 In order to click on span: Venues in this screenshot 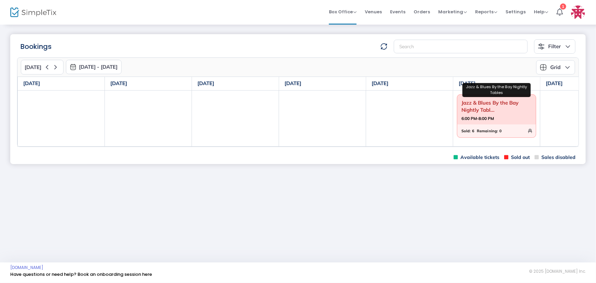, I will do `click(373, 12)`.